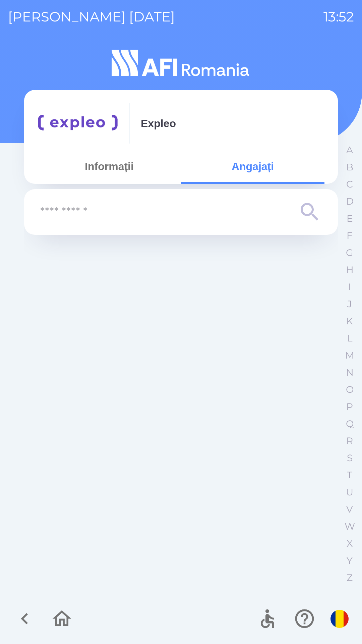 The height and width of the screenshot is (644, 362). What do you see at coordinates (109, 166) in the screenshot?
I see `button: Informații` at bounding box center [109, 166].